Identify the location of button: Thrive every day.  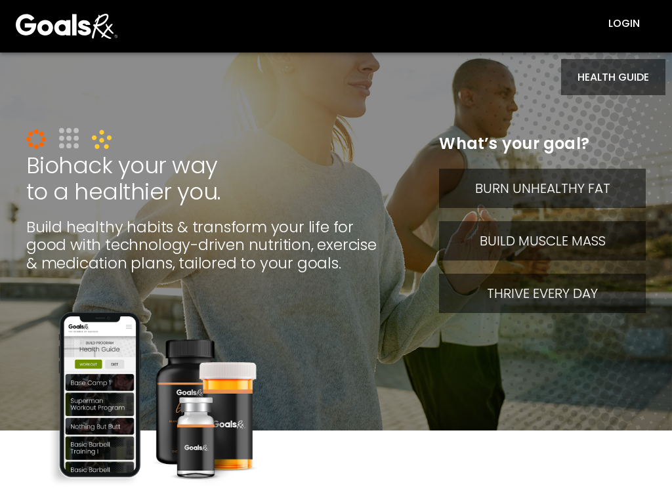
(542, 293).